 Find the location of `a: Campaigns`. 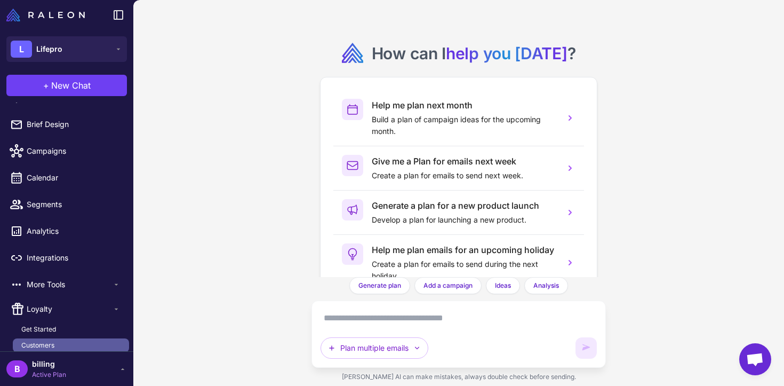

a: Campaigns is located at coordinates (67, 151).